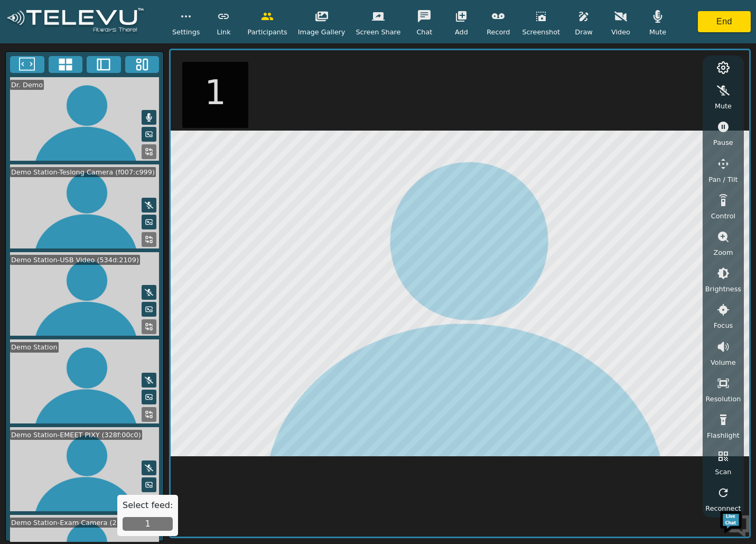 The height and width of the screenshot is (544, 756). What do you see at coordinates (723, 398) in the screenshot?
I see `span: Resolution` at bounding box center [723, 398].